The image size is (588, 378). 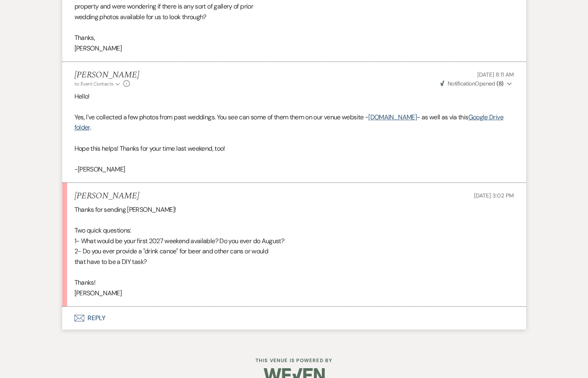 I want to click on strong: ( 8 ), so click(x=500, y=84).